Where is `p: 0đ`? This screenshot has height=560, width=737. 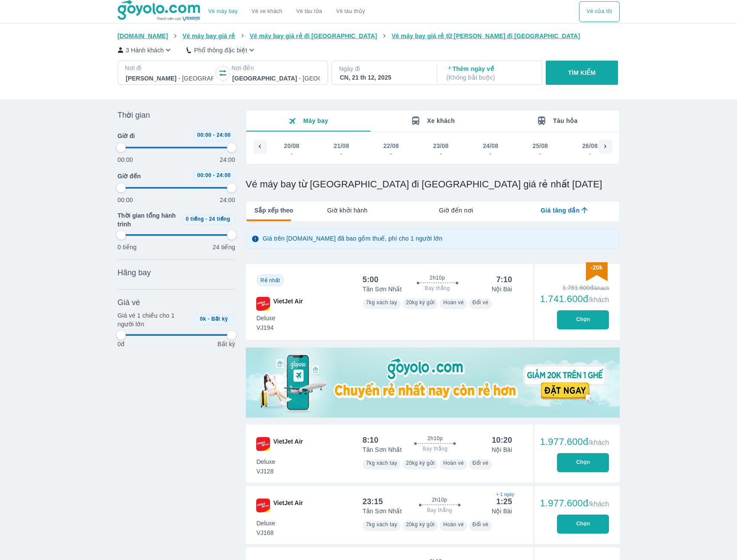 p: 0đ is located at coordinates (121, 344).